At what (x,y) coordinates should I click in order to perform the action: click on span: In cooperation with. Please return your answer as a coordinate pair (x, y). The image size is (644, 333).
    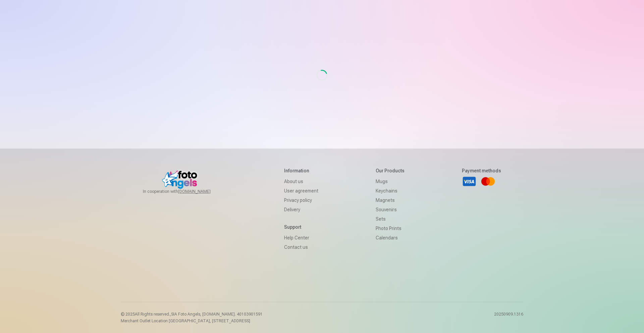
    Looking at the image, I should click on (184, 191).